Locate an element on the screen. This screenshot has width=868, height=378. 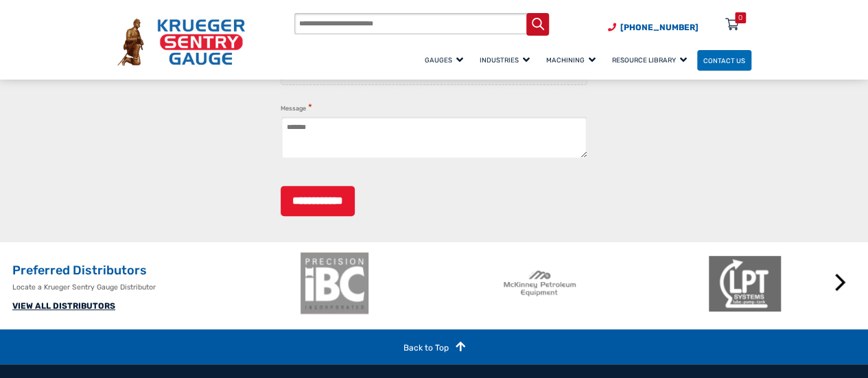
img: LPT is located at coordinates (744, 283).